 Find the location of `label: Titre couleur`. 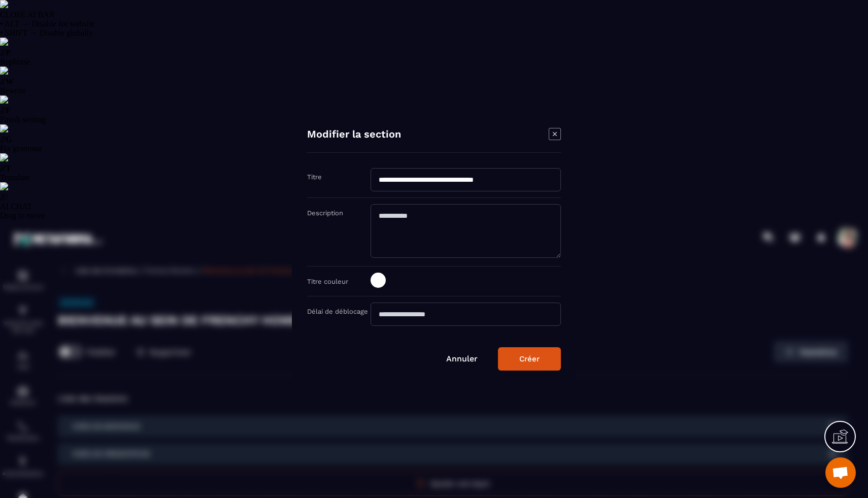

label: Titre couleur is located at coordinates (327, 281).